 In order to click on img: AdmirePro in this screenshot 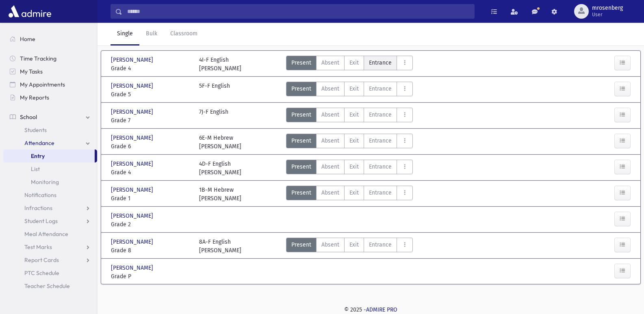, I will do `click(30, 11)`.